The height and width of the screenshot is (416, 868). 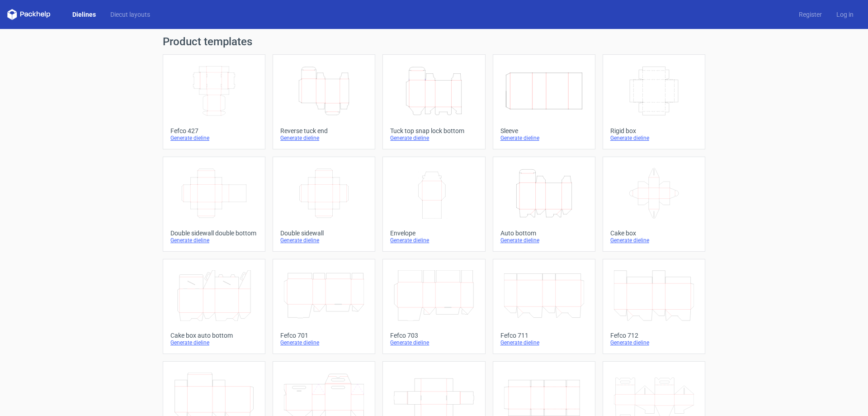 What do you see at coordinates (324, 233) in the screenshot?
I see `div: Double sidewall` at bounding box center [324, 233].